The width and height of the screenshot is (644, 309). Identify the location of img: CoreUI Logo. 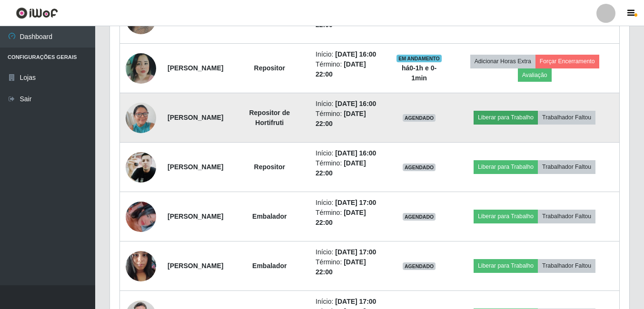
(37, 13).